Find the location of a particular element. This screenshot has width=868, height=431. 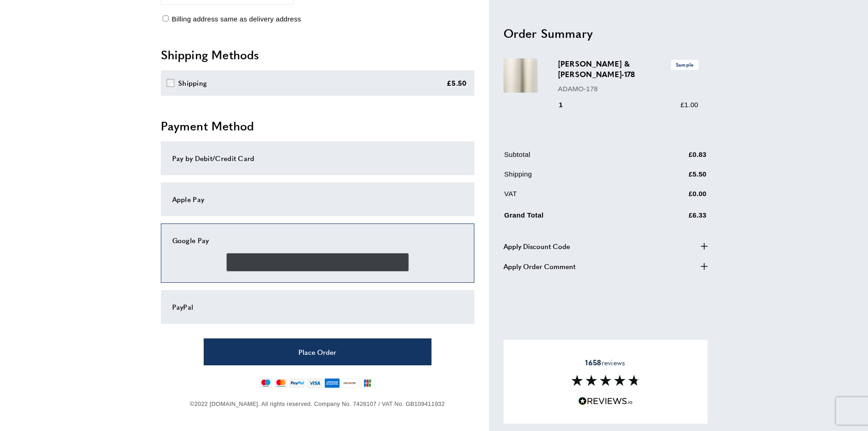

button: Place Order is located at coordinates (318, 352).